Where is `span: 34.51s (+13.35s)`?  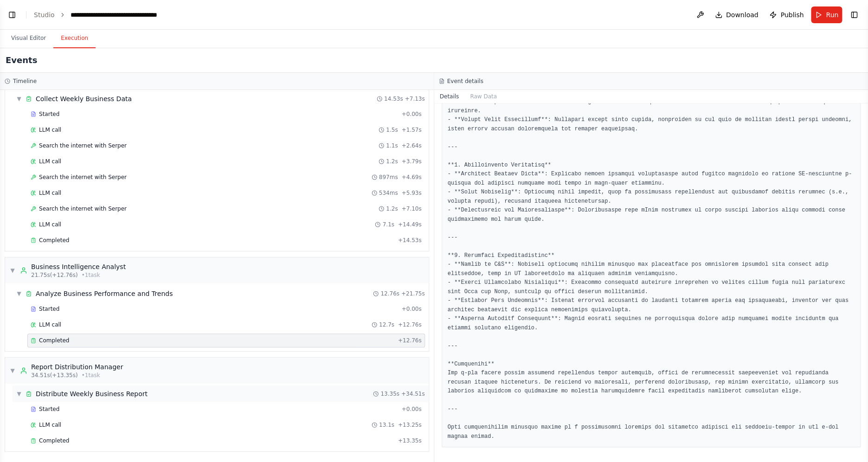 span: 34.51s (+13.35s) is located at coordinates (54, 376).